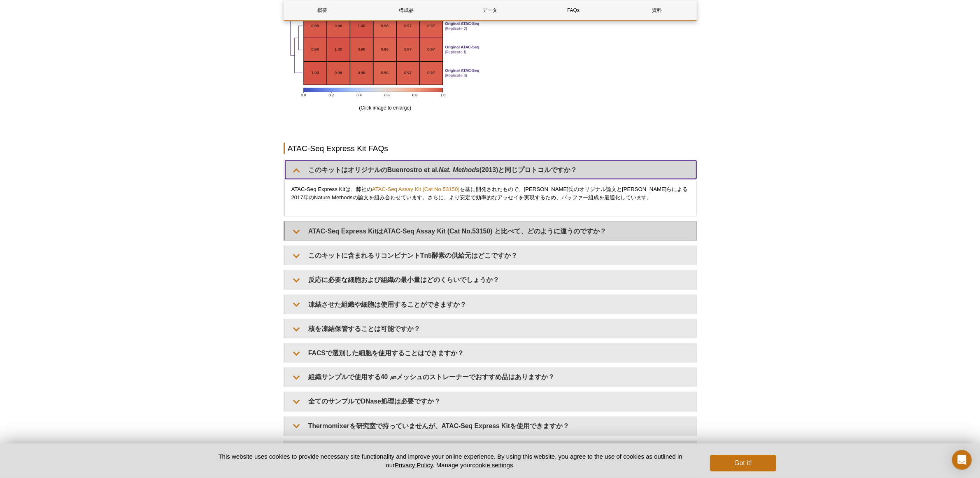  What do you see at coordinates (491, 353) in the screenshot?
I see `summary: FACSで選別した細胞を使用することはできますか？` at bounding box center [491, 353].